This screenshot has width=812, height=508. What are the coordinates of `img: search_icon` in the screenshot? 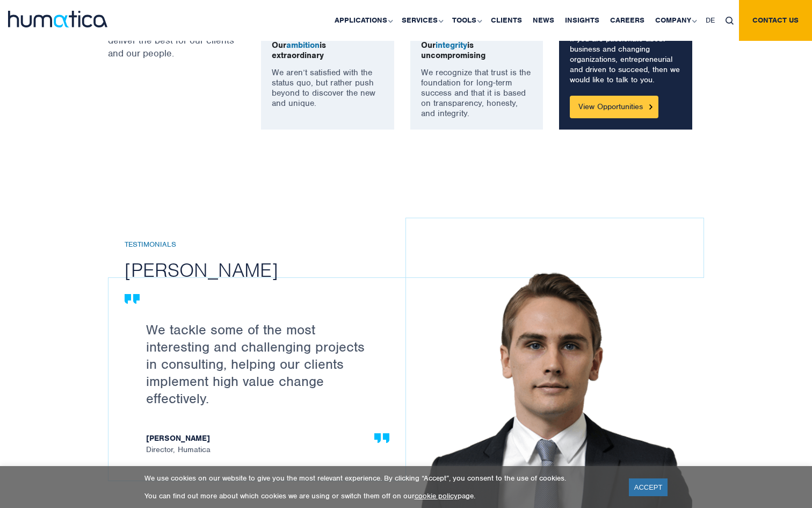 It's located at (729, 21).